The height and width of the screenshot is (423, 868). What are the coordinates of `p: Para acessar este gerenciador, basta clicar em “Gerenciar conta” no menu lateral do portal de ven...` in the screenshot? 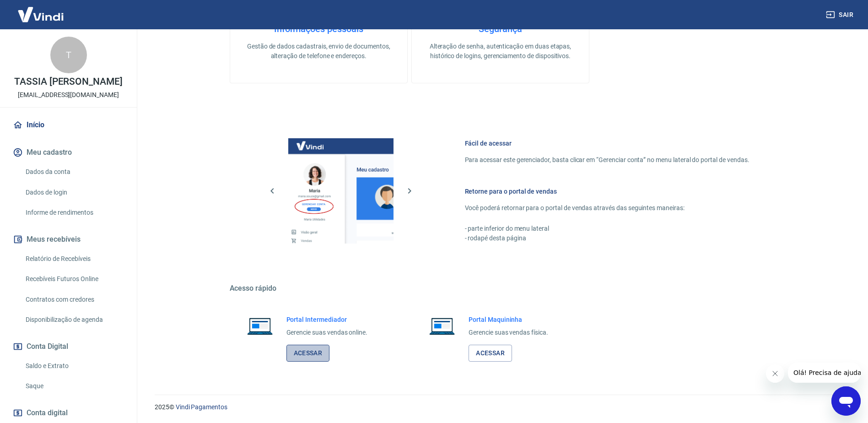 It's located at (606, 160).